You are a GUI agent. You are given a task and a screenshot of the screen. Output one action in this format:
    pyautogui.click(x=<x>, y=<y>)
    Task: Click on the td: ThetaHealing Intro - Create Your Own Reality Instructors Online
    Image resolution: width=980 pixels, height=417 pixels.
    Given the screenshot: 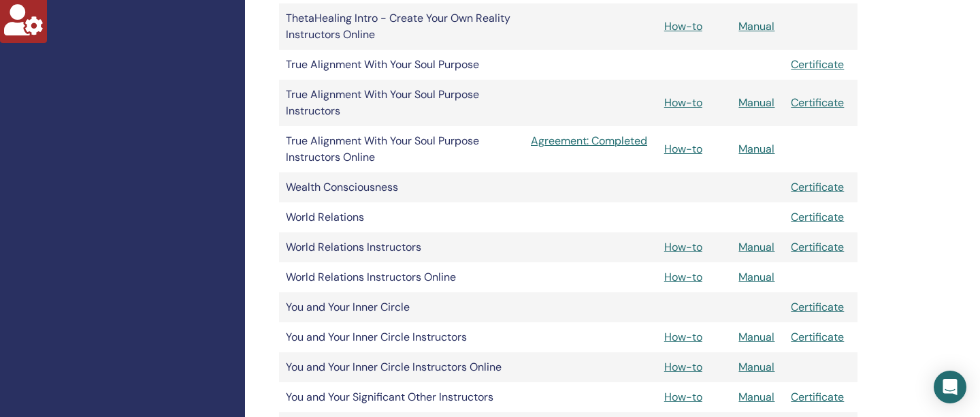 What is the action you would take?
    pyautogui.click(x=402, y=27)
    